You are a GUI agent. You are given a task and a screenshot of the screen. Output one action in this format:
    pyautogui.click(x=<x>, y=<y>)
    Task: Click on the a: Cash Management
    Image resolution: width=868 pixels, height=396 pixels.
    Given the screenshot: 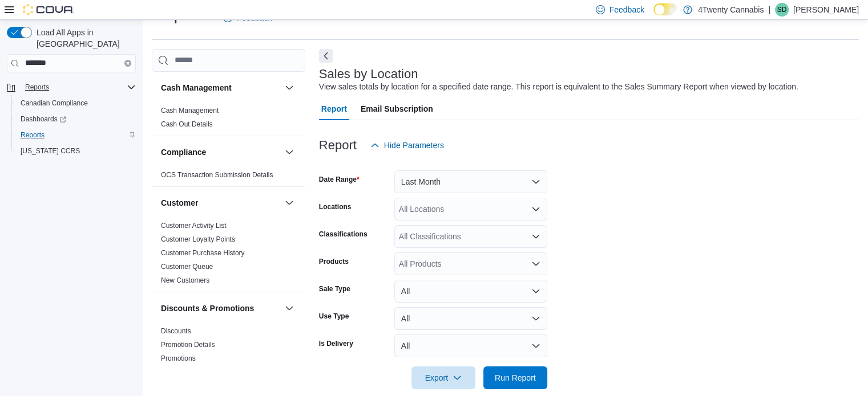 What is the action you would take?
    pyautogui.click(x=189, y=111)
    